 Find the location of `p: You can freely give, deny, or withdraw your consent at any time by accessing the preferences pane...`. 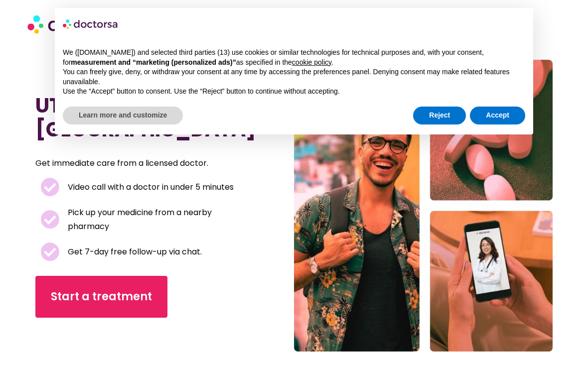

p: You can freely give, deny, or withdraw your consent at any time by accessing the preferences pane... is located at coordinates (294, 76).